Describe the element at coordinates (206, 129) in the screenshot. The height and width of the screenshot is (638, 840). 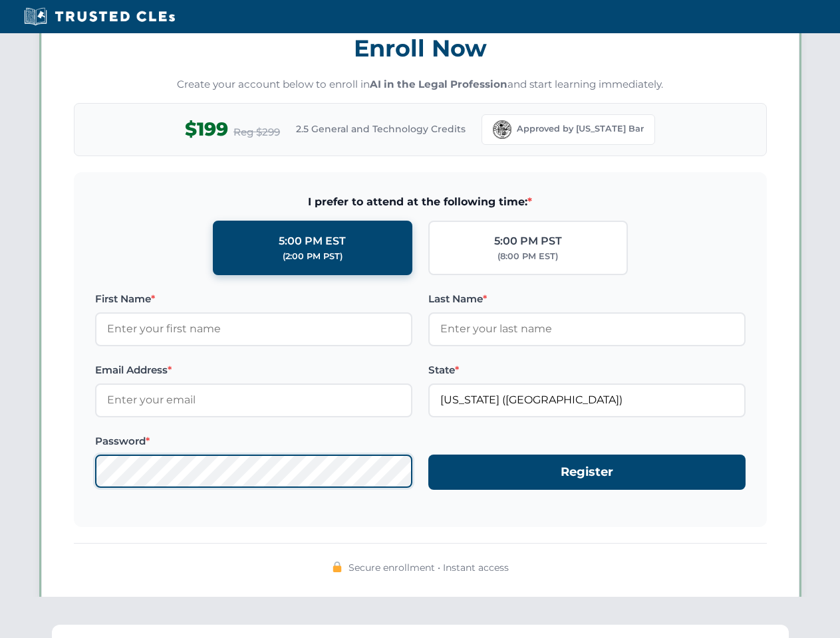
I see `span: $199` at that location.